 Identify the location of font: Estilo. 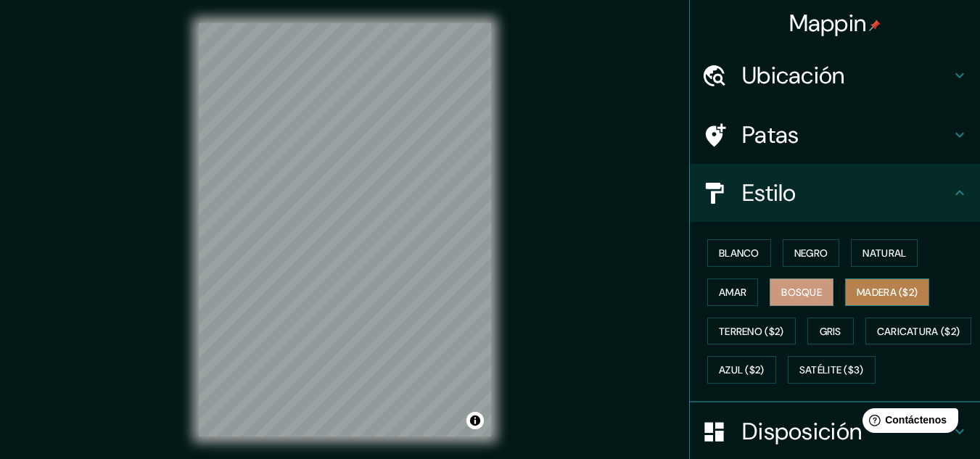
(768, 192).